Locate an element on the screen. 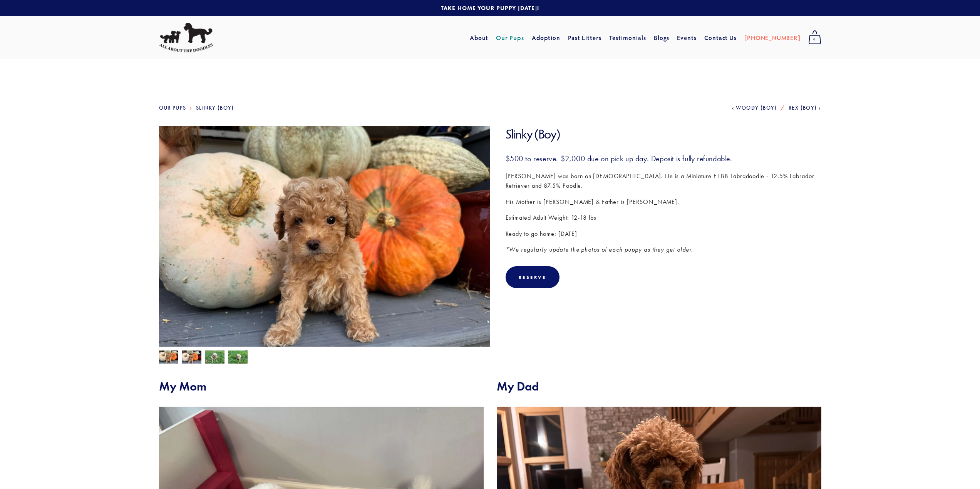 Image resolution: width=980 pixels, height=489 pixels. p: Estimated Adult Weight: 12-18 lbs is located at coordinates (664, 218).